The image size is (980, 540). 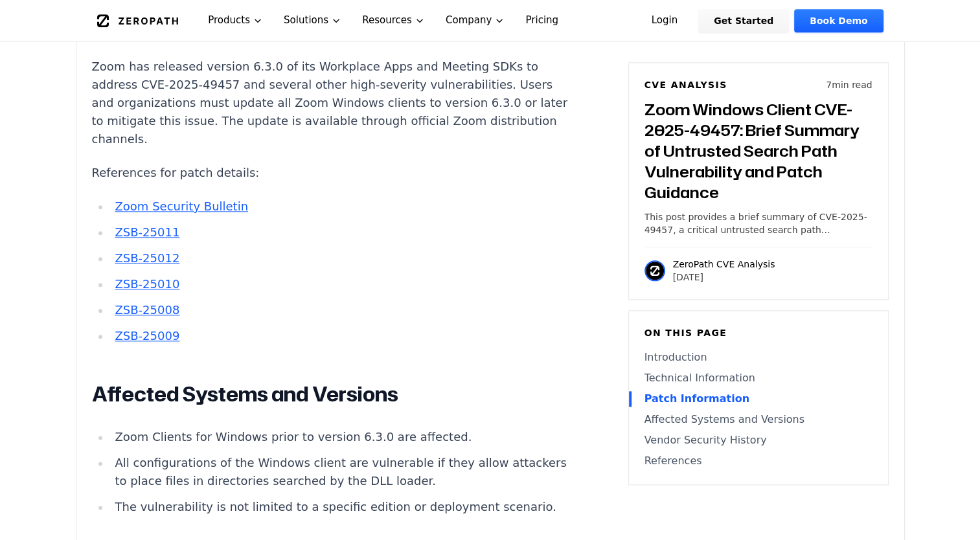 I want to click on a: Zoom Security Bulletin, so click(x=181, y=206).